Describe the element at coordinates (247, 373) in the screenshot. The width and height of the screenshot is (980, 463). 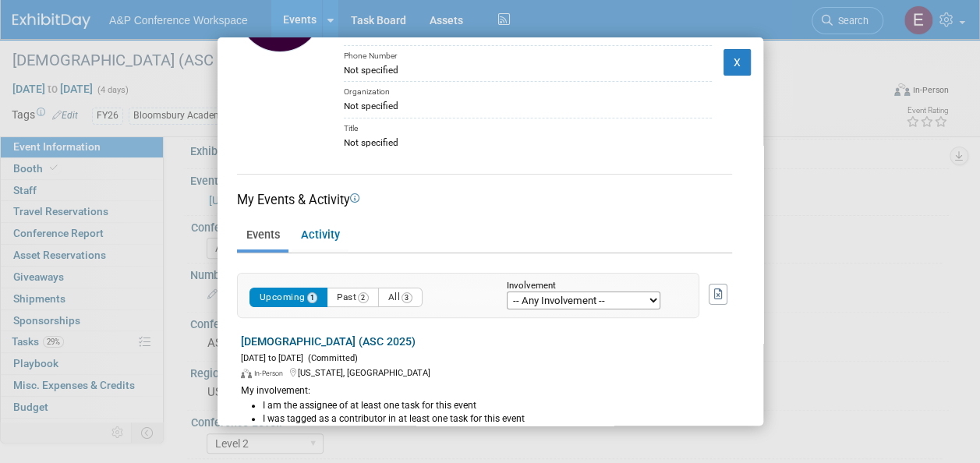
I see `img: In-Person Event` at that location.